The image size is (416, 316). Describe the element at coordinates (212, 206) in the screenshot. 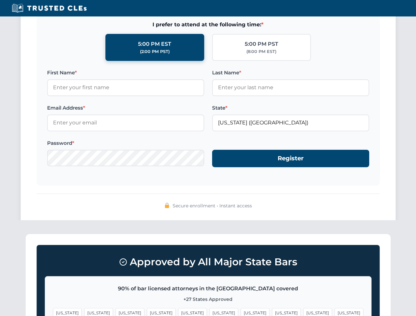

I see `span: Secure enrollment • Instant access` at that location.